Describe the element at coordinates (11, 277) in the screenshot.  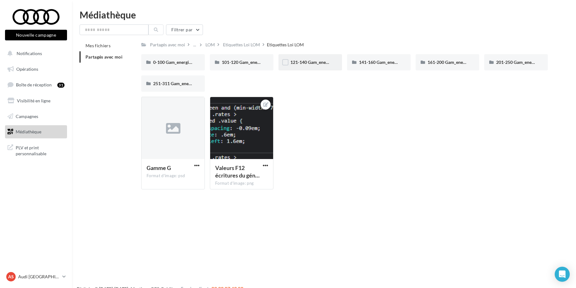
I see `span: AS` at that location.